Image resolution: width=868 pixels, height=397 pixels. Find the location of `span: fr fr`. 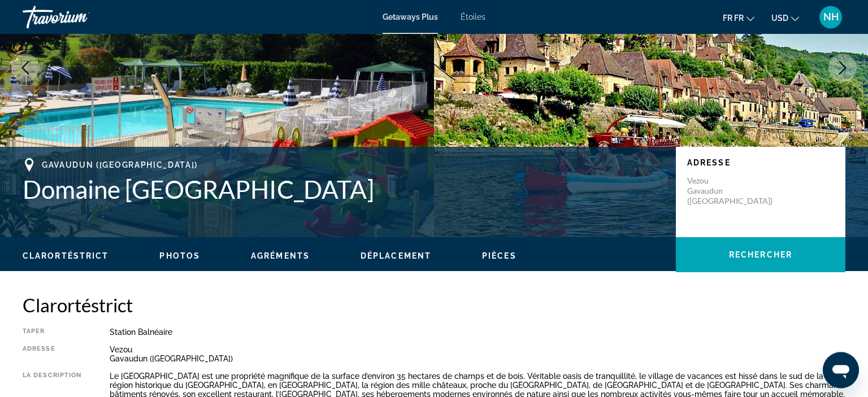

span: fr fr is located at coordinates (733, 18).